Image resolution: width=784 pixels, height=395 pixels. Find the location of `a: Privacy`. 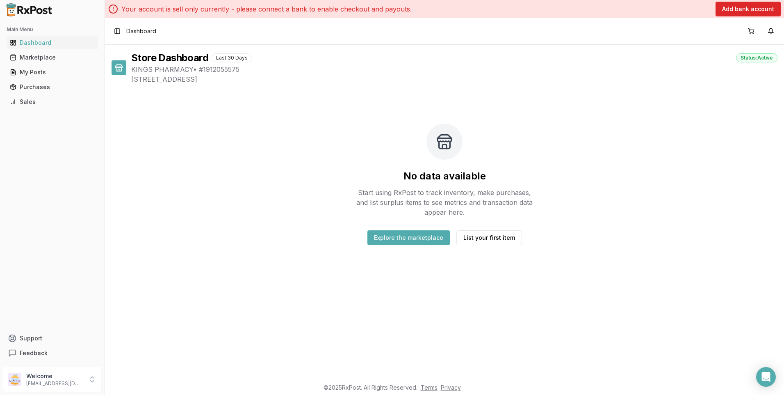

a: Privacy is located at coordinates (451, 387).